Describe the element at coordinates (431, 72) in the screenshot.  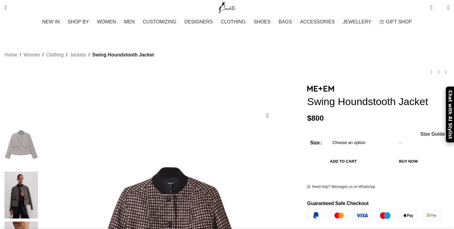
I see `a: Previous product` at that location.